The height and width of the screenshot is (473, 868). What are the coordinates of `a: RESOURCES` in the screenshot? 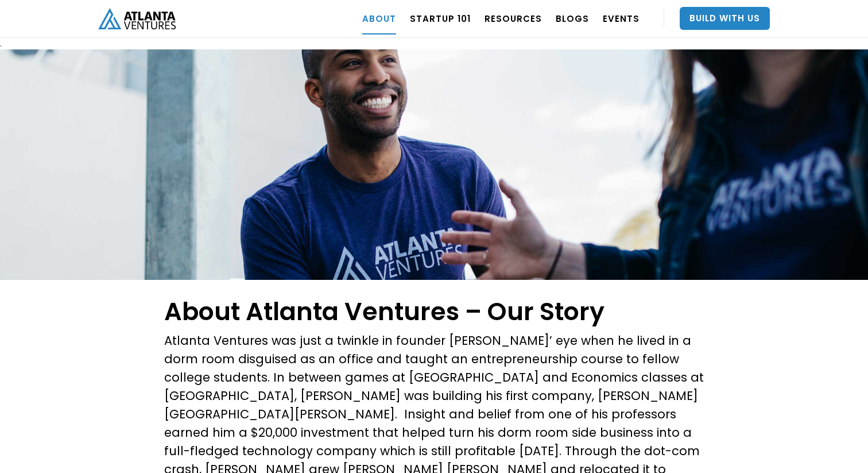 It's located at (513, 18).